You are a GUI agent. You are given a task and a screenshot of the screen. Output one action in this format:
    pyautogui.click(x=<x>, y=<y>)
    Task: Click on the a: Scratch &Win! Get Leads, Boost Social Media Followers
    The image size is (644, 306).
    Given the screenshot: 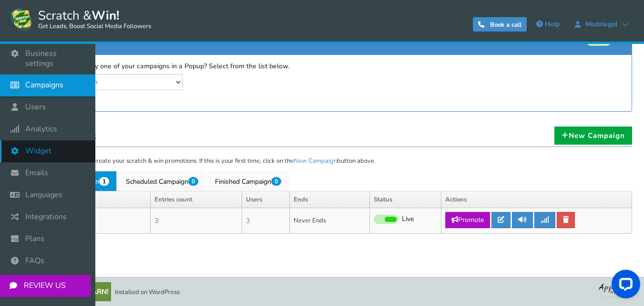 What is the action you would take?
    pyautogui.click(x=80, y=19)
    